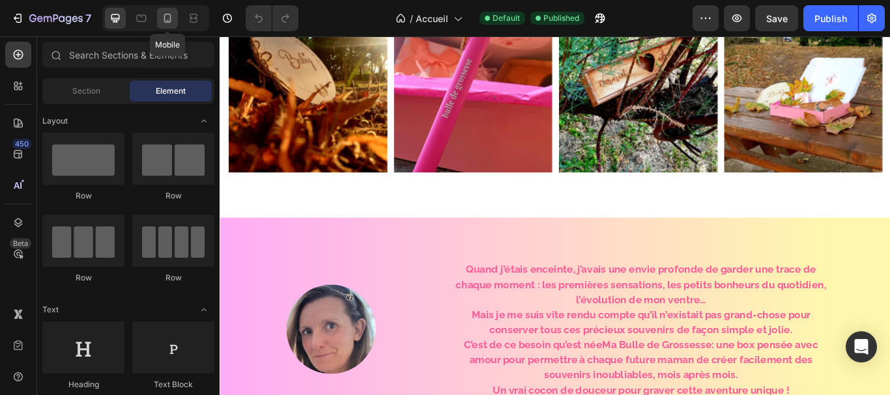  I want to click on strong: Ma Bulle de Grossesse, so click(509, 360).